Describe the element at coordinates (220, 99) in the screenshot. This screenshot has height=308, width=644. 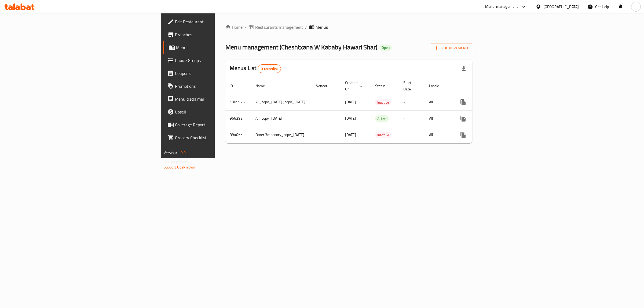
I see `span: Menu disclaimer` at that location.